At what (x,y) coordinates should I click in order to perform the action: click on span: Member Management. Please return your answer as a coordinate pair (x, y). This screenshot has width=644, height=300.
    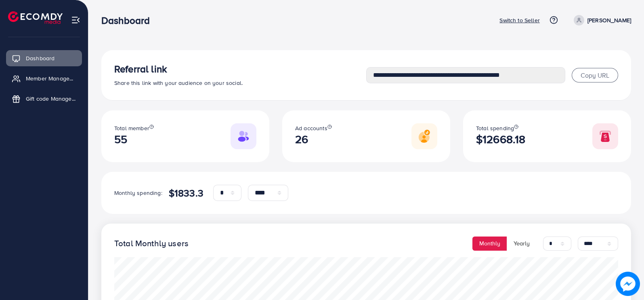
    Looking at the image, I should click on (51, 78).